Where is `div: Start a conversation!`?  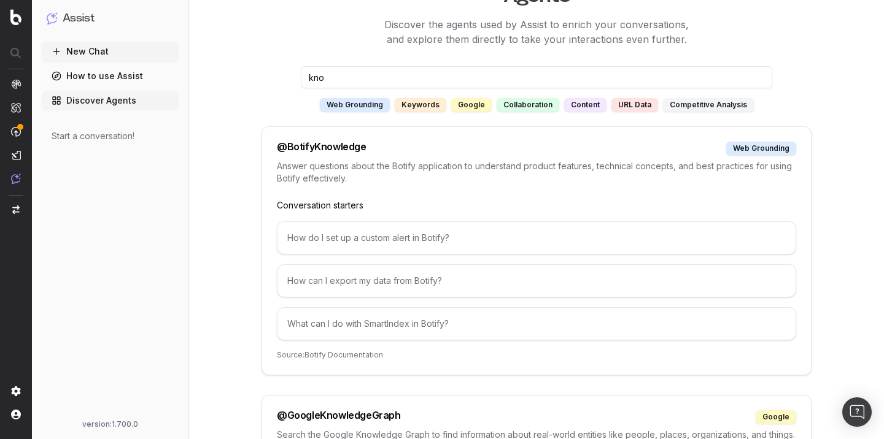 div: Start a conversation! is located at coordinates (110, 136).